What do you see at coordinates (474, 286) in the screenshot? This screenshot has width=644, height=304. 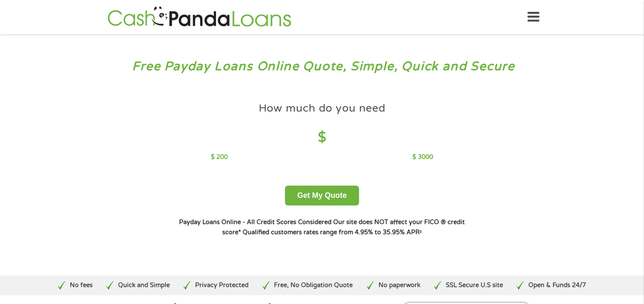 I see `p: SSL Secure U.S site` at bounding box center [474, 286].